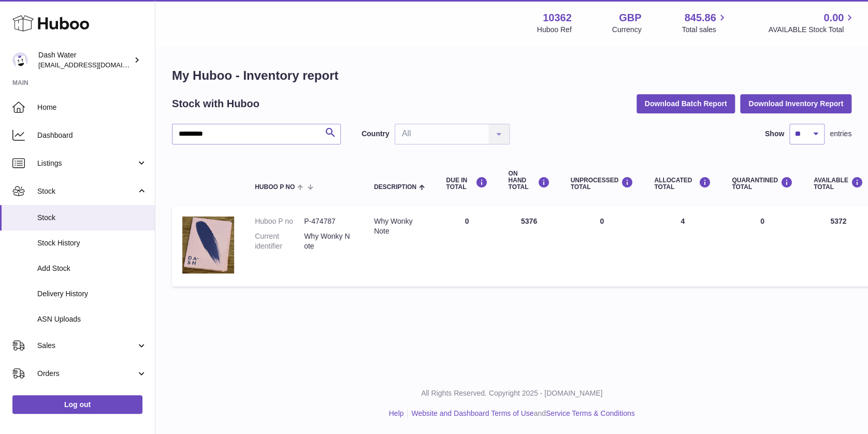 This screenshot has height=434, width=868. Describe the element at coordinates (838, 183) in the screenshot. I see `div: AVAILABLE Total` at that location.